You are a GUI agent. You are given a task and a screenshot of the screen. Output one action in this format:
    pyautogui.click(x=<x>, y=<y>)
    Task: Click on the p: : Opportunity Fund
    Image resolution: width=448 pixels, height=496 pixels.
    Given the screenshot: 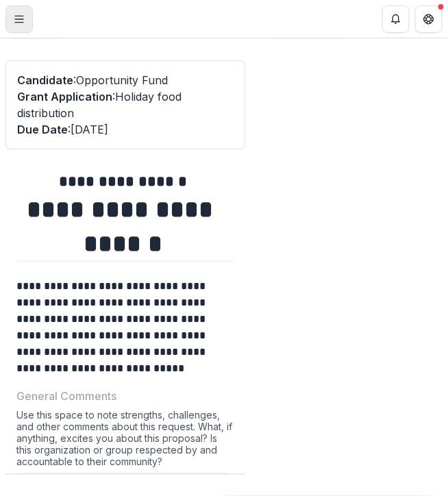 What is the action you would take?
    pyautogui.click(x=125, y=81)
    